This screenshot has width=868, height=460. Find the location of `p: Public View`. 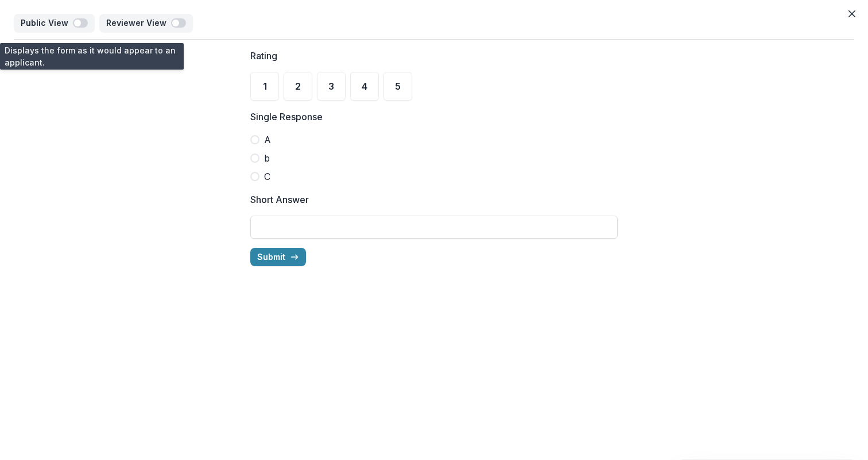

p: Public View is located at coordinates (46, 23).